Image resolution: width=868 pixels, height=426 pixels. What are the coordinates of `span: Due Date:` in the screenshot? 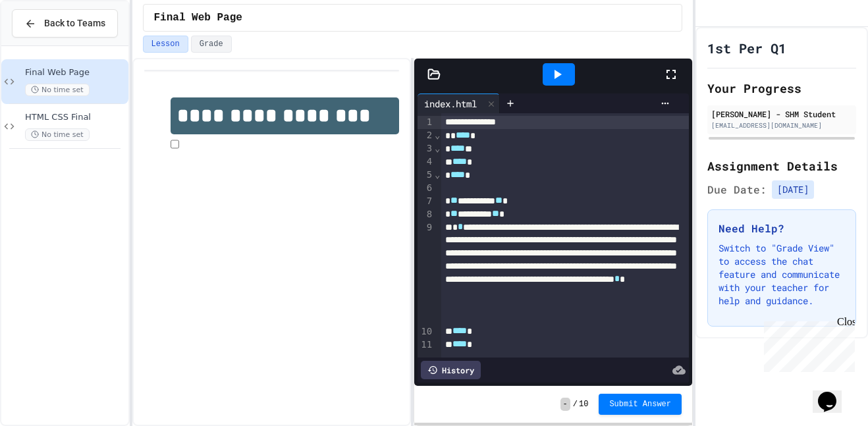 It's located at (737, 190).